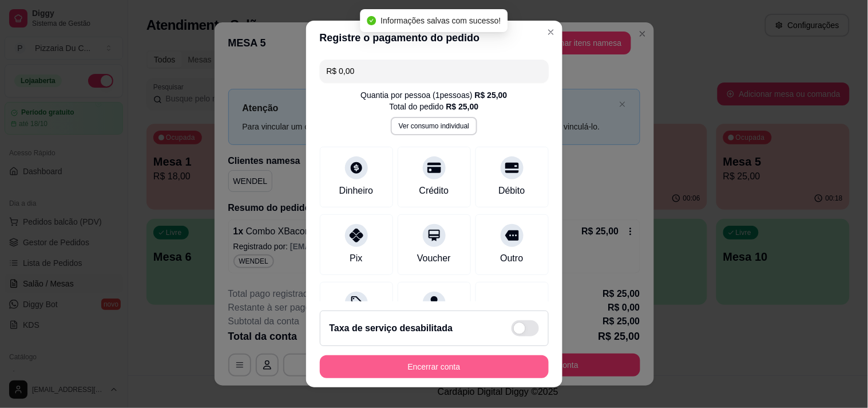 The height and width of the screenshot is (408, 868). I want to click on div: Crédito, so click(435, 190).